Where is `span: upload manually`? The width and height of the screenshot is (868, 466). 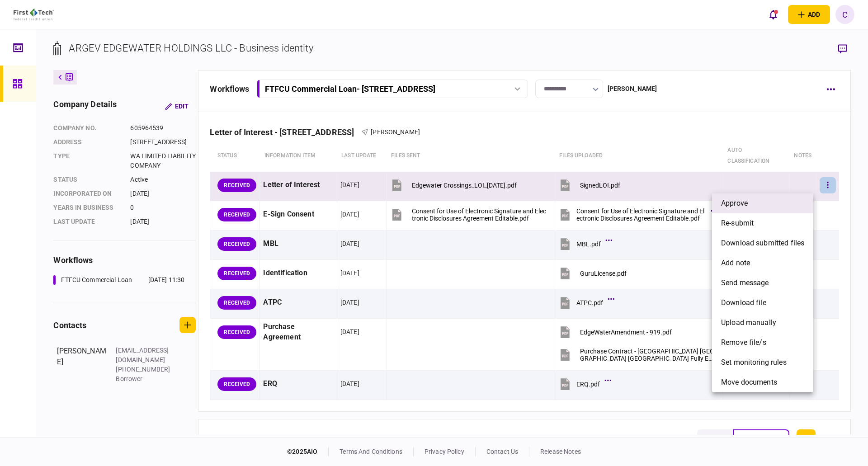
span: upload manually is located at coordinates (748, 323).